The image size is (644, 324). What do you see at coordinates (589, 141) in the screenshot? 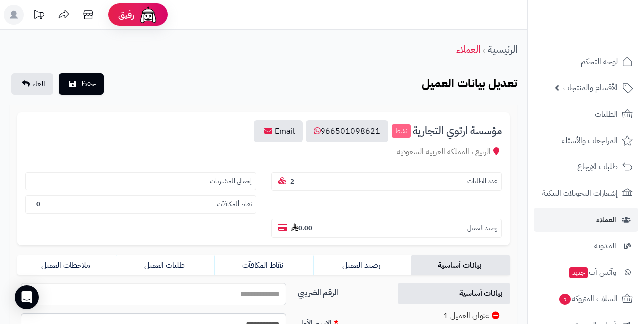
I see `span: المراجعات والأسئلة` at bounding box center [589, 141].